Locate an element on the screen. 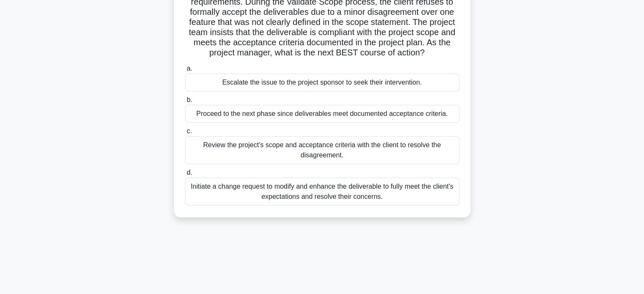  div: Review the project's scope and acceptance criteria with the client to resolve the disagreement. is located at coordinates (322, 150).